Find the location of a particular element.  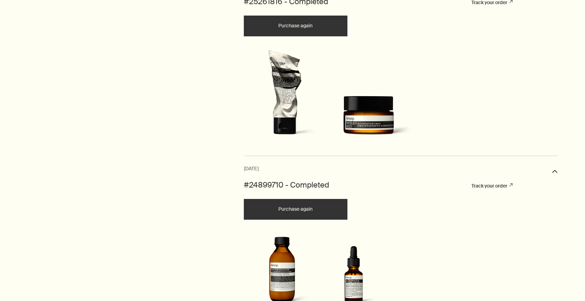

a: Track your order is located at coordinates (492, 186).